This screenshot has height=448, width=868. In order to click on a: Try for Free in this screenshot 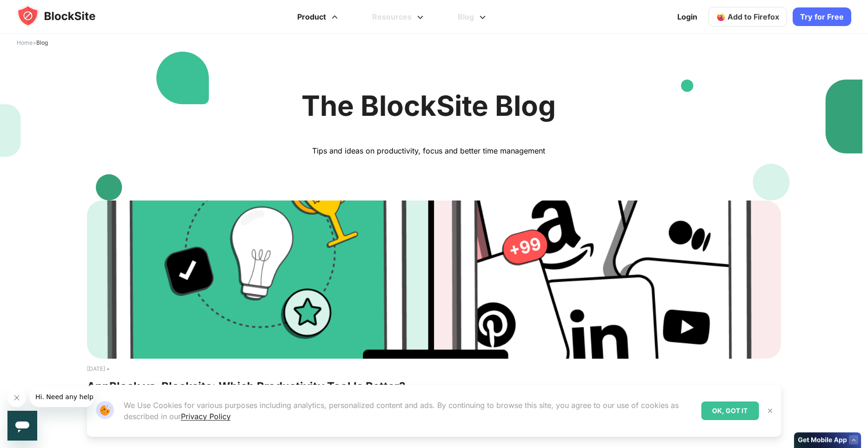, I will do `click(822, 17)`.